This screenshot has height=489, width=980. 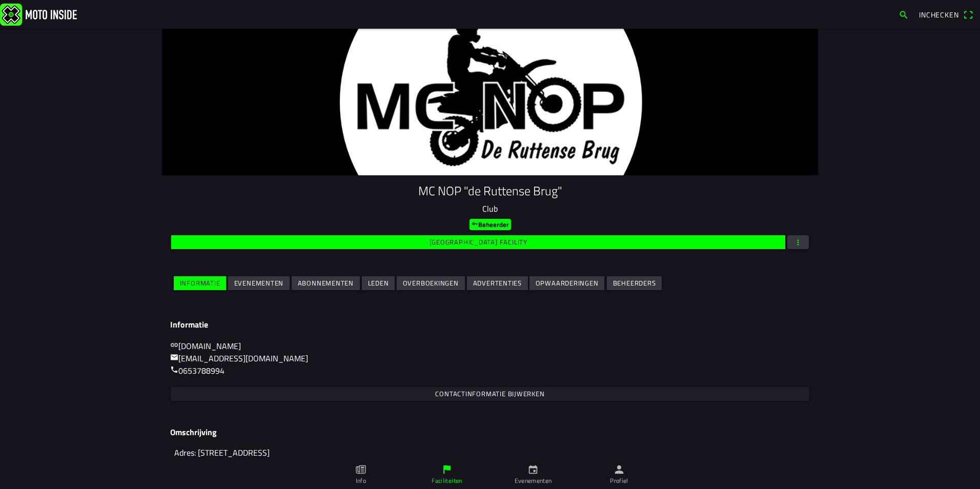 I want to click on ion-icon: call, so click(x=175, y=369).